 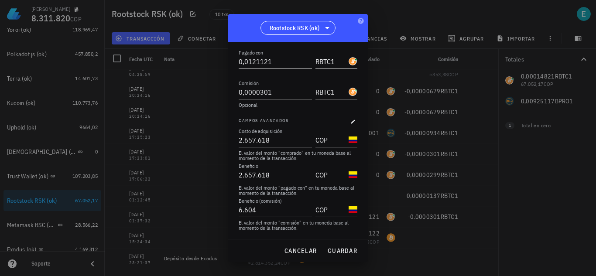 What do you see at coordinates (249, 83) in the screenshot?
I see `label: Comisión` at bounding box center [249, 83].